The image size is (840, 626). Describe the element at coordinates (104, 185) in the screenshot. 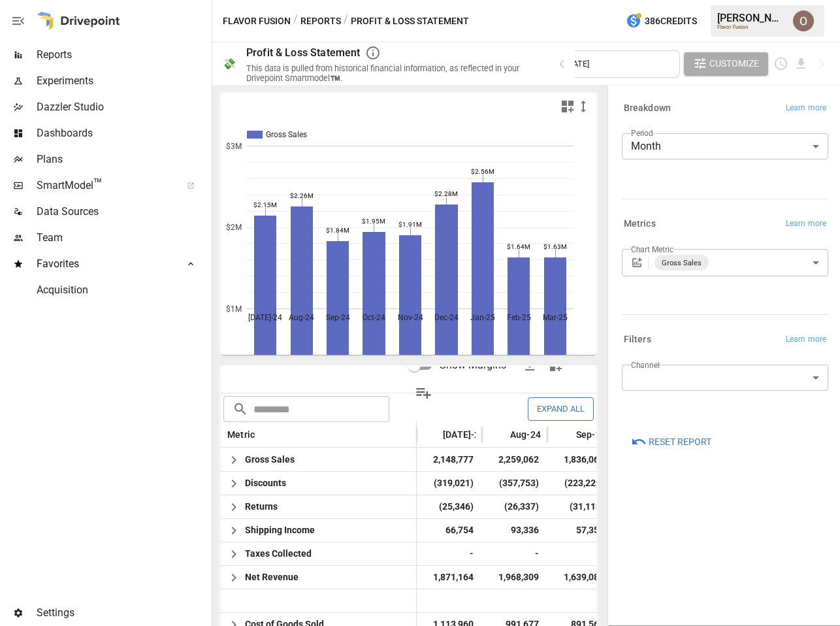

I see `span: SmartModel` at that location.